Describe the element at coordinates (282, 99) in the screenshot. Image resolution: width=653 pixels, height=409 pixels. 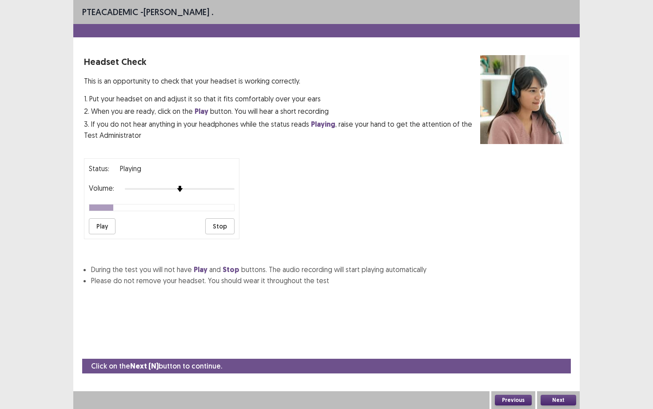
I see `p: 1. Put your headset on and adjust it so that it fits comfortably over your ears` at that location.